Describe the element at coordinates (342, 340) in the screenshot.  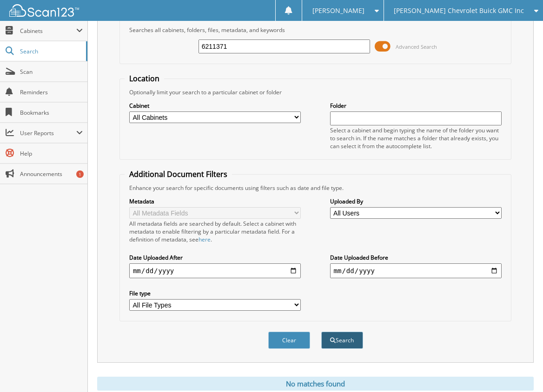
I see `button: Search` at that location.